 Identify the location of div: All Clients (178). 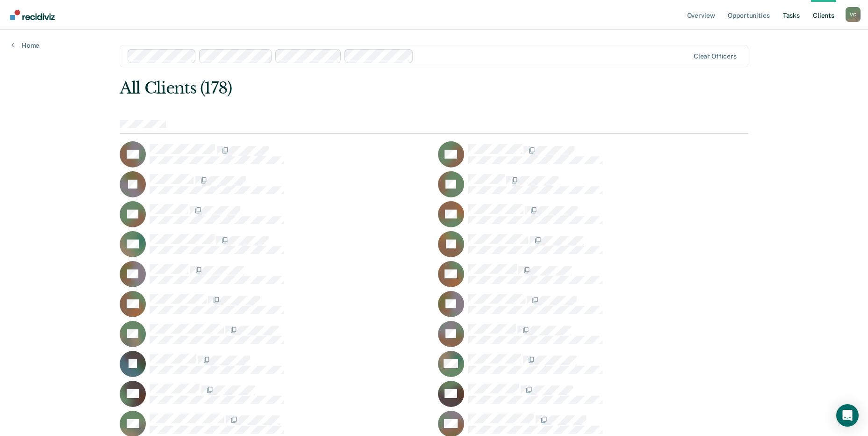
(371, 88).